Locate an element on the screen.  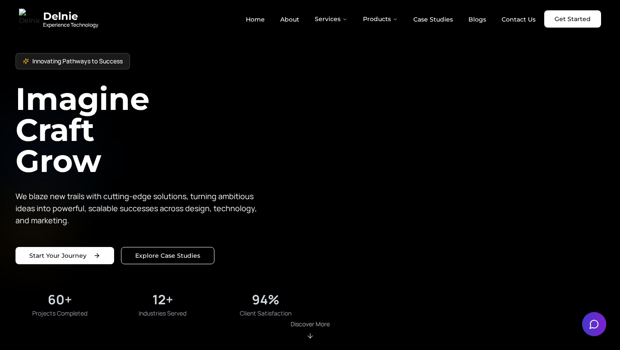
h1: Imagine Craft Grow is located at coordinates (163, 130).